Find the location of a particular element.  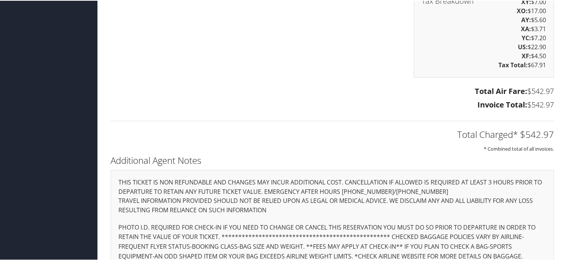

strong: AY: is located at coordinates (527, 19).